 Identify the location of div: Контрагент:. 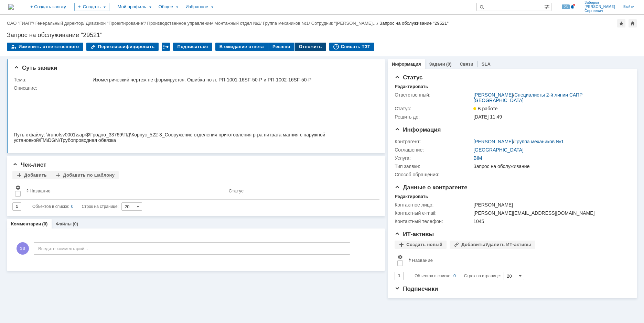
(433, 142).